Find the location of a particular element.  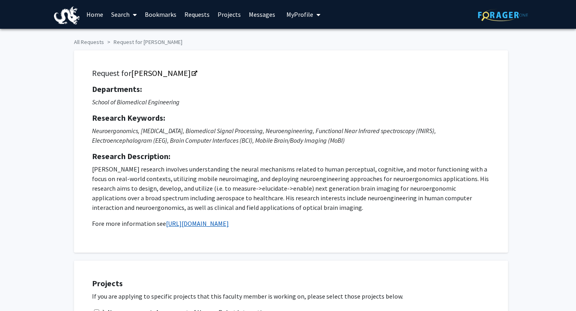

strong: Research Description: is located at coordinates (131, 156).